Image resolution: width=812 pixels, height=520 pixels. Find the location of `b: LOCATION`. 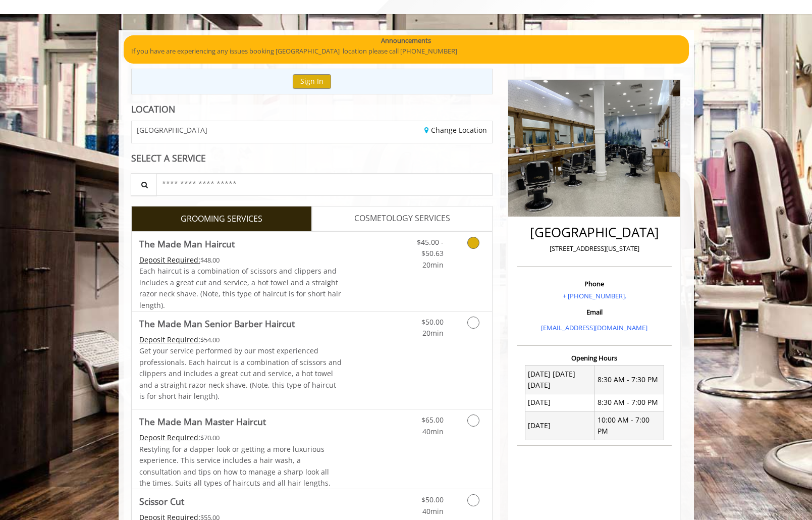

b: LOCATION is located at coordinates (153, 109).